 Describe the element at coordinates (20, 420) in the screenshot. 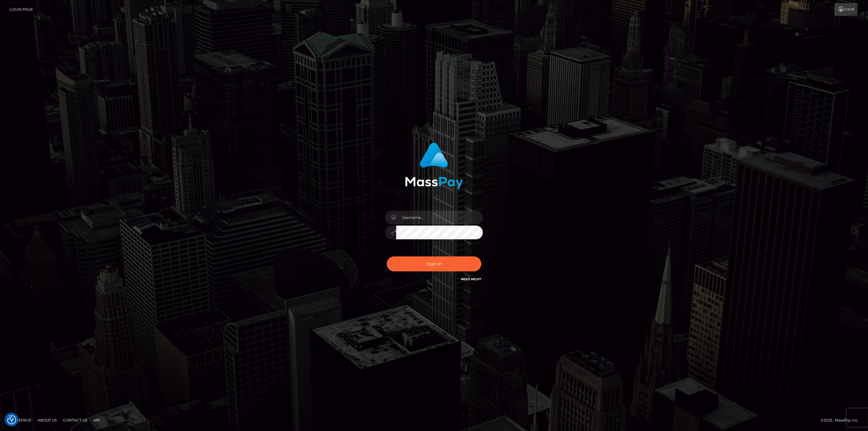

I see `a: Homepage` at that location.